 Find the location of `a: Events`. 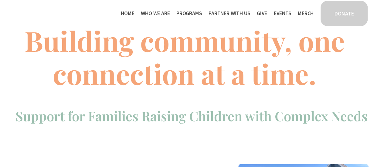

a: Events is located at coordinates (282, 13).